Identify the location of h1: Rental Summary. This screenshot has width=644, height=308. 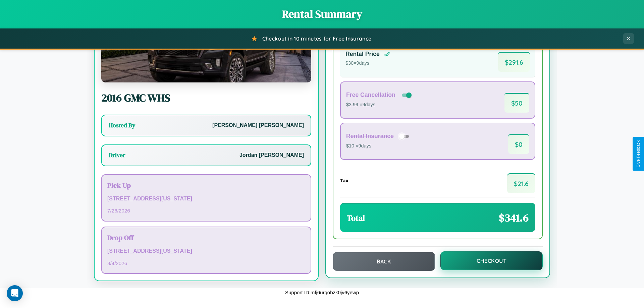
(322, 14).